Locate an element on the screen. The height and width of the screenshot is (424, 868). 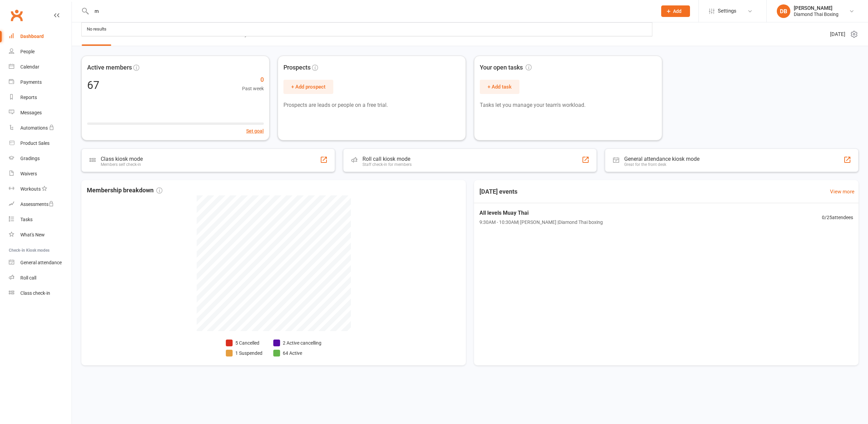
div: DB is located at coordinates (783, 11).